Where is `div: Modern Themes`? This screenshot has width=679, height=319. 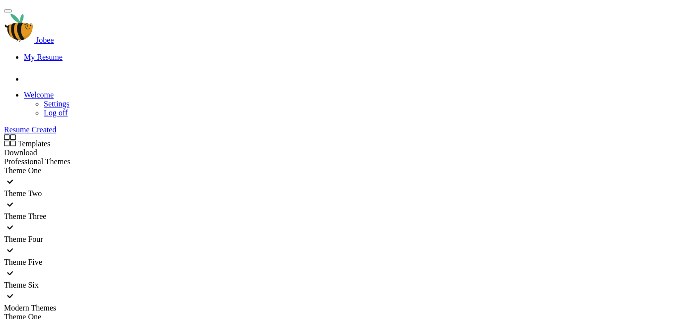 div: Modern Themes is located at coordinates (339, 308).